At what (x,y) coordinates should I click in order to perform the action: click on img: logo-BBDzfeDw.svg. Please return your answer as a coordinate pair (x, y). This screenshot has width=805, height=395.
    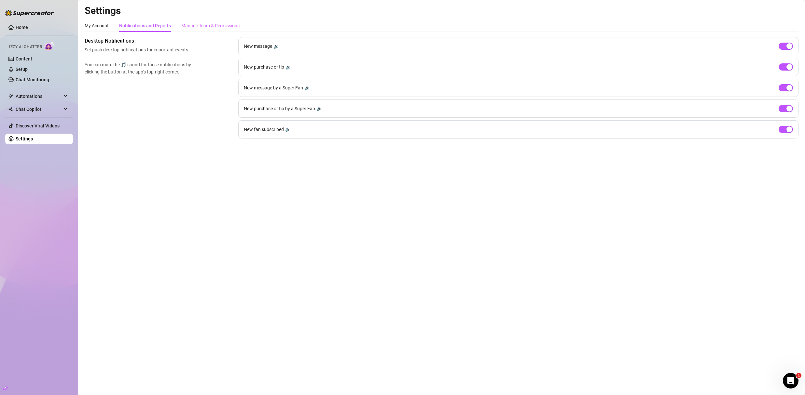
    Looking at the image, I should click on (30, 13).